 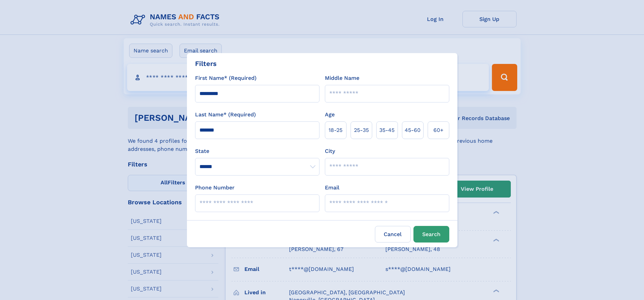 I want to click on div: Filters, so click(x=206, y=63).